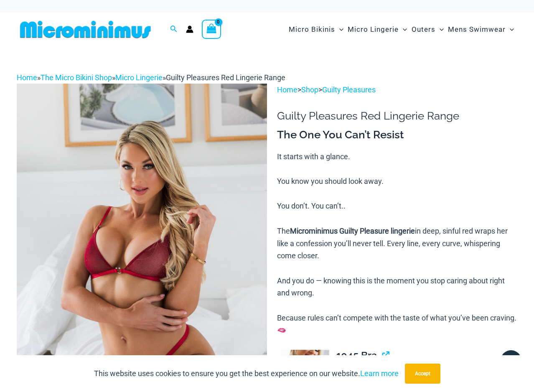 This screenshot has height=392, width=534. Describe the element at coordinates (481, 29) in the screenshot. I see `a: Mens SwimwearMenu ToggleMenu Toggle` at that location.